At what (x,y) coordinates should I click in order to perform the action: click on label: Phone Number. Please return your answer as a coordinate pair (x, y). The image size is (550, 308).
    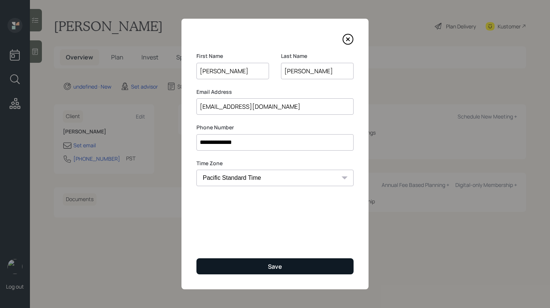
    Looking at the image, I should click on (275, 128).